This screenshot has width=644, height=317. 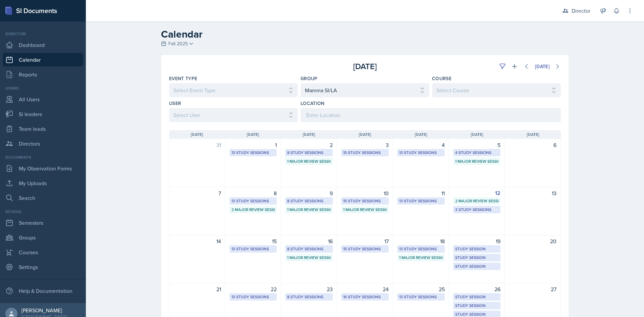 What do you see at coordinates (43, 291) in the screenshot?
I see `div: Help & Documentation` at bounding box center [43, 291].